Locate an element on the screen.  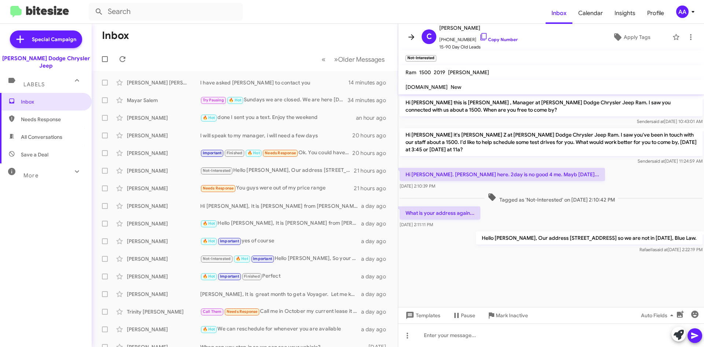
span: Inbox is located at coordinates (52, 102).